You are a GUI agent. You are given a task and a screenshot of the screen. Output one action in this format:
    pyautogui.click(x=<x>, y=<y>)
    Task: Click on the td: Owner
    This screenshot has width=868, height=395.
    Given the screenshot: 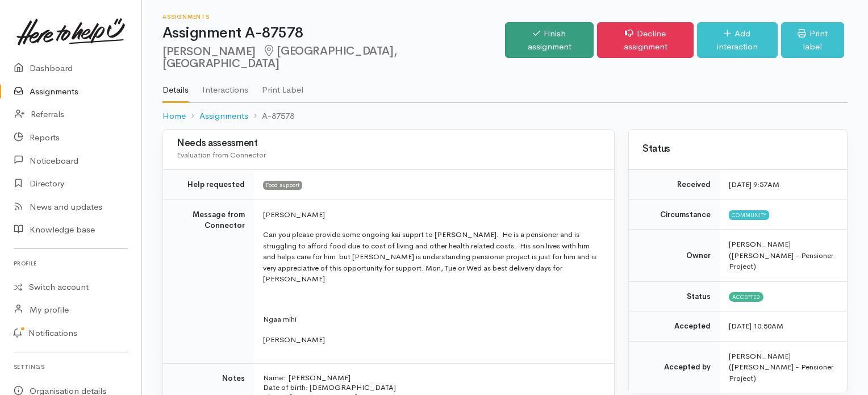 What is the action you would take?
    pyautogui.click(x=674, y=255)
    